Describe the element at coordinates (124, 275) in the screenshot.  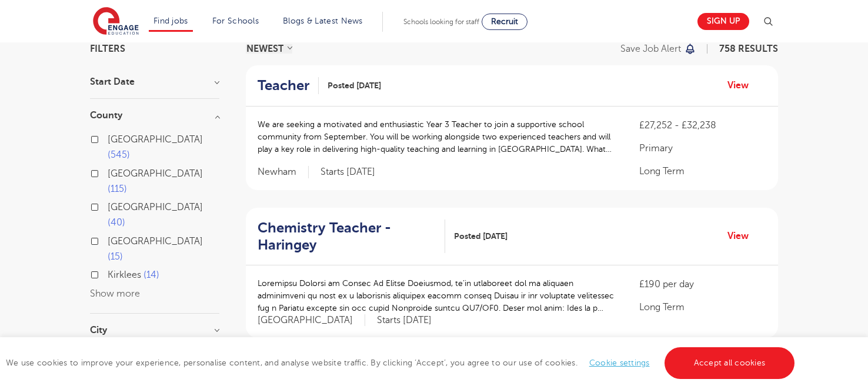
I see `span: Kirklees` at that location.